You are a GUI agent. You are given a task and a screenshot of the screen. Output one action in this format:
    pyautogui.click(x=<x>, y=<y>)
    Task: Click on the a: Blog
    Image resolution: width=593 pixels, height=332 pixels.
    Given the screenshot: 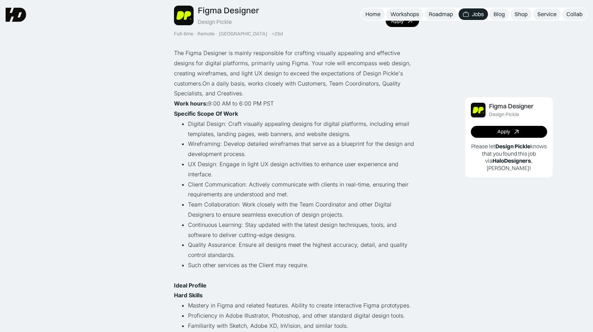 What is the action you would take?
    pyautogui.click(x=499, y=14)
    